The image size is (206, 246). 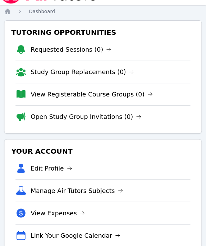 What do you see at coordinates (103, 151) in the screenshot?
I see `h3: Your Account` at bounding box center [103, 151].